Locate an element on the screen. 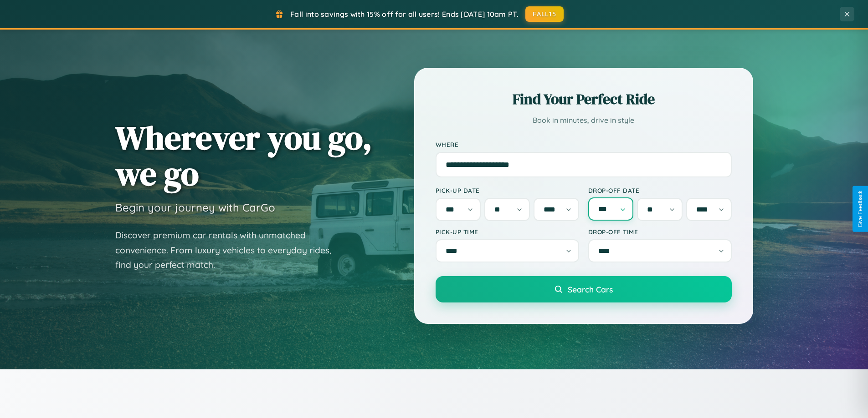 This screenshot has width=868, height=418. h2: Find Your Perfect Ride is located at coordinates (584, 99).